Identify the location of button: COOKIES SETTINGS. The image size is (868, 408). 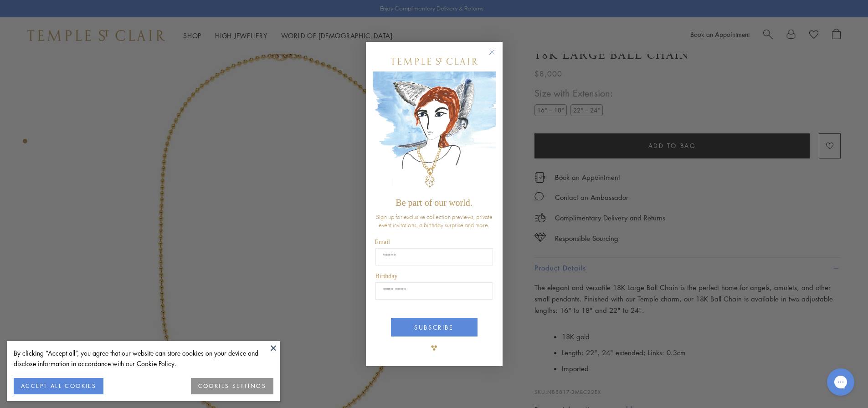
(232, 386).